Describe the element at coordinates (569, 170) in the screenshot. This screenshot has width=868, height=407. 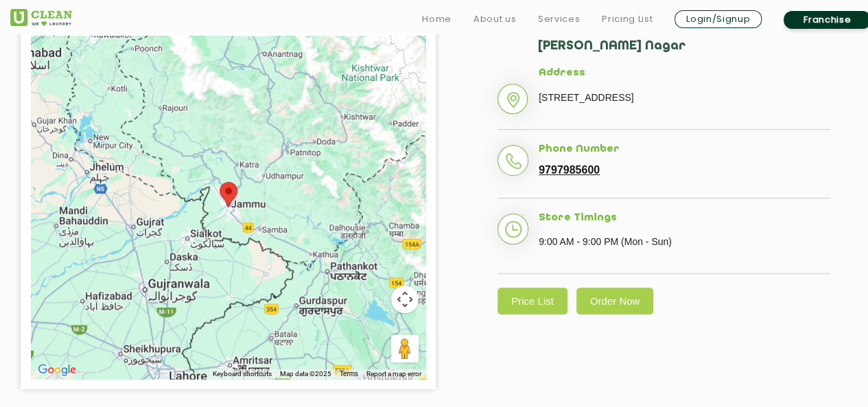
I see `a: 9797985600` at that location.